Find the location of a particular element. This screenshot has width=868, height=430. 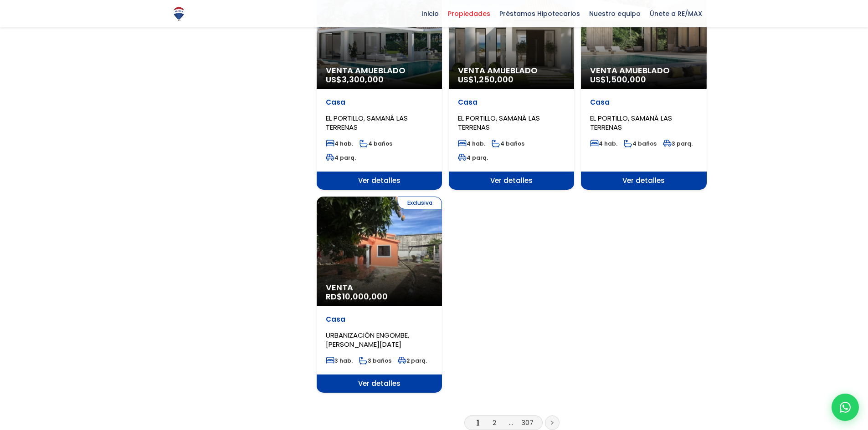

span: Propiedades is located at coordinates (469, 14).